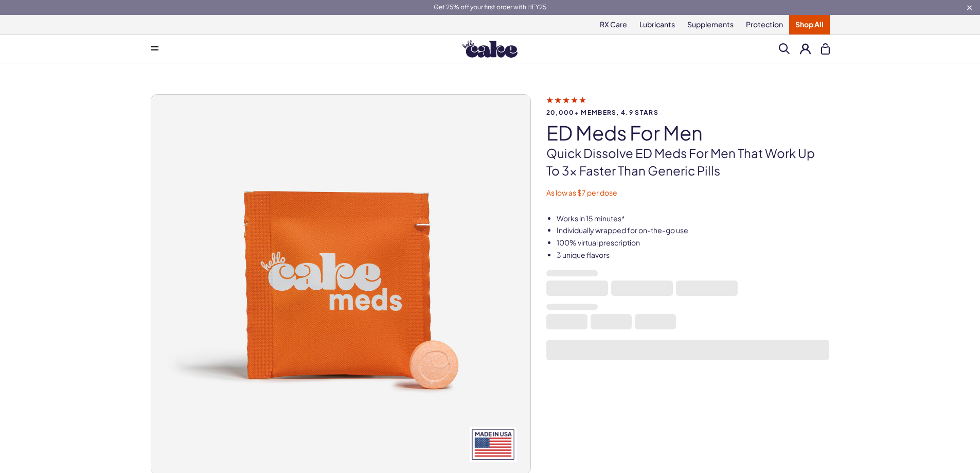 The height and width of the screenshot is (473, 980). What do you see at coordinates (490, 49) in the screenshot?
I see `img: Hello Cake` at bounding box center [490, 49].